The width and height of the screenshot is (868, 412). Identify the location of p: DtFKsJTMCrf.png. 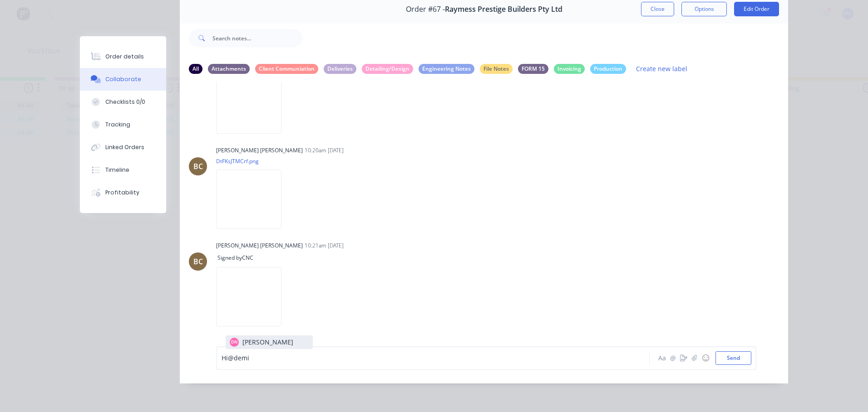
(253, 161).